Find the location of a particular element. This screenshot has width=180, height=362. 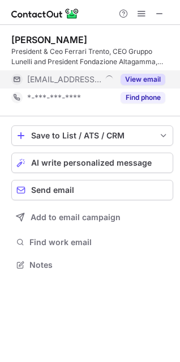

div: President & Ceo Ferrari Trento, CEO Gruppo Lunelli and President Fondazione Altagamma, Knight of ... is located at coordinates (92, 57).